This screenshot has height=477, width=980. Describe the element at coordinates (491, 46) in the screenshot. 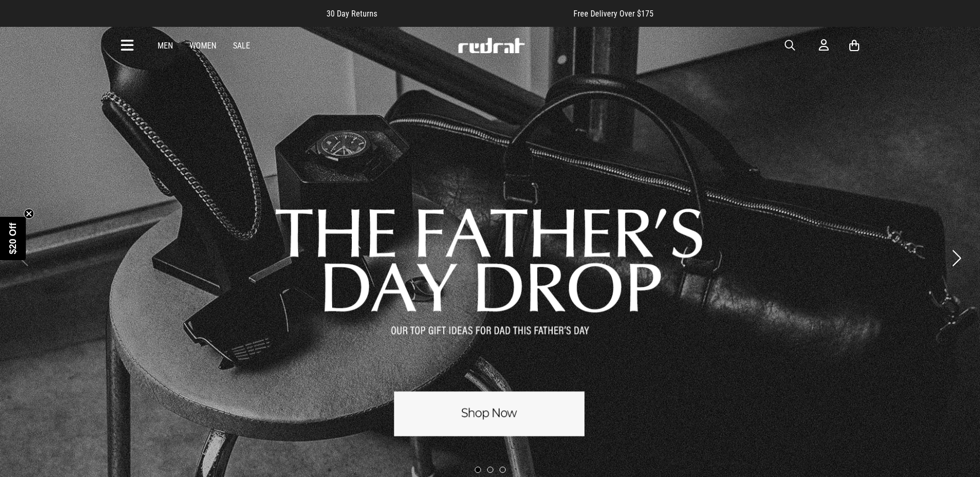

I see `img: Redrat logo` at that location.